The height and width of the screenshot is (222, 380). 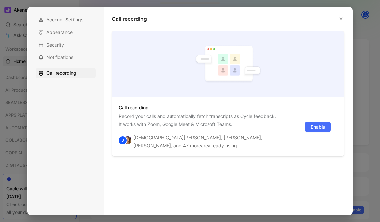 What do you see at coordinates (65, 20) in the screenshot?
I see `span: Account Settings` at bounding box center [65, 20].